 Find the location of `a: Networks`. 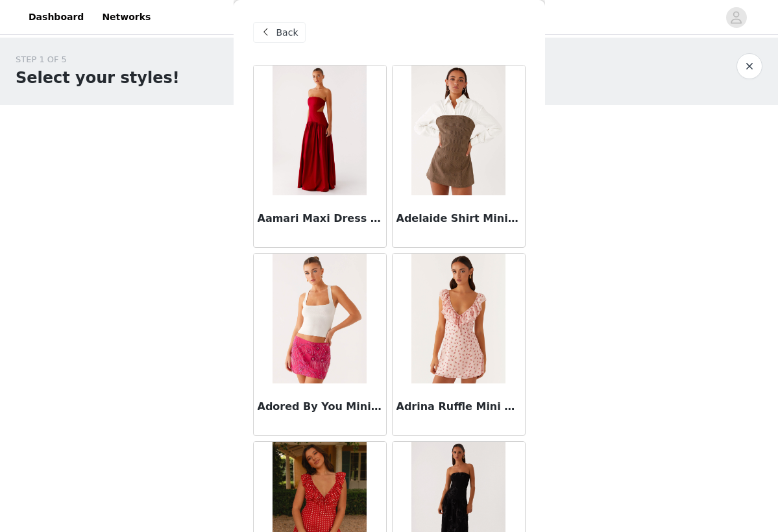

a: Networks is located at coordinates (126, 17).